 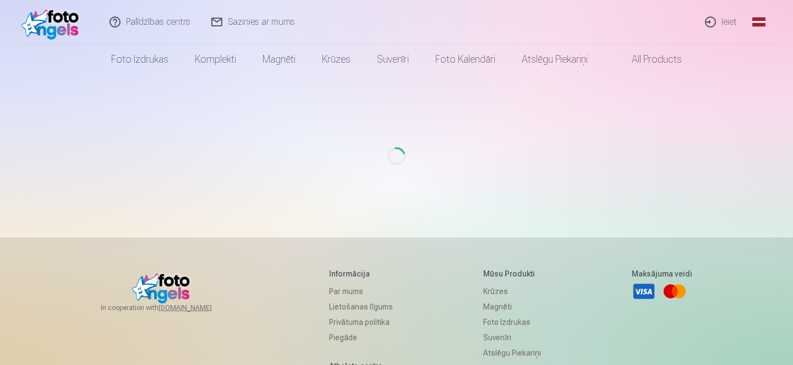 I want to click on h5: Maksājuma veidi, so click(x=662, y=274).